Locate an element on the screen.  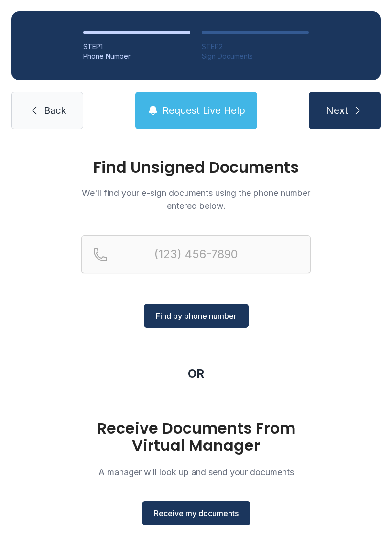
span: Find by phone number is located at coordinates (196, 316).